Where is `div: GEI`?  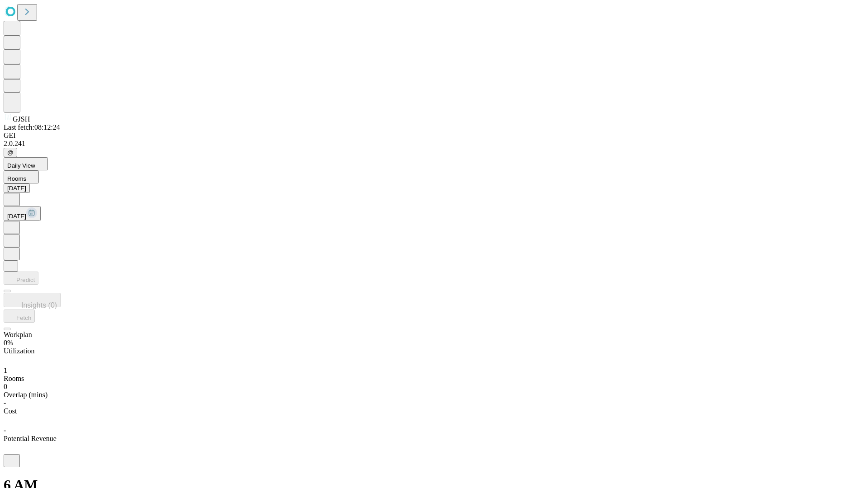 div: GEI is located at coordinates (434, 135).